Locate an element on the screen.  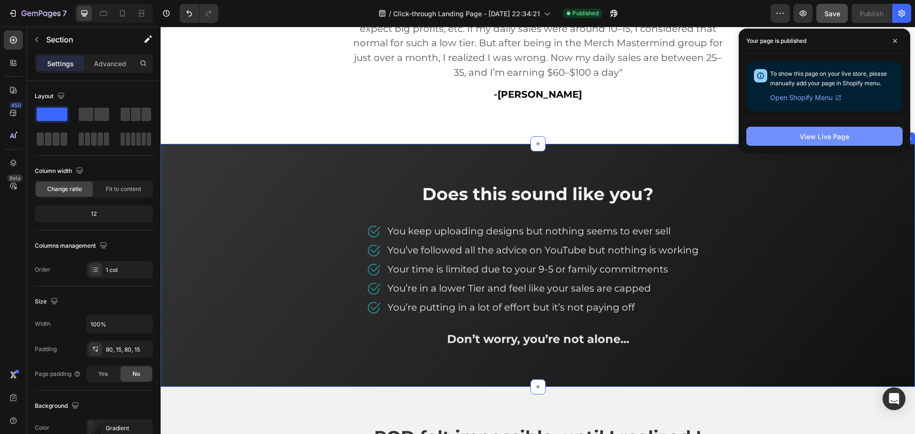
div: Publish is located at coordinates (872, 13).